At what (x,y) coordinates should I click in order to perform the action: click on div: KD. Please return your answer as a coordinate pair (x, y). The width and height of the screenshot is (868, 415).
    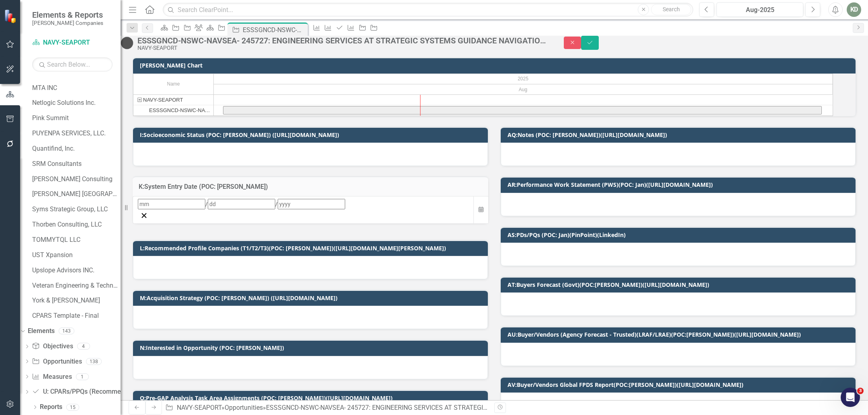
    Looking at the image, I should click on (854, 10).